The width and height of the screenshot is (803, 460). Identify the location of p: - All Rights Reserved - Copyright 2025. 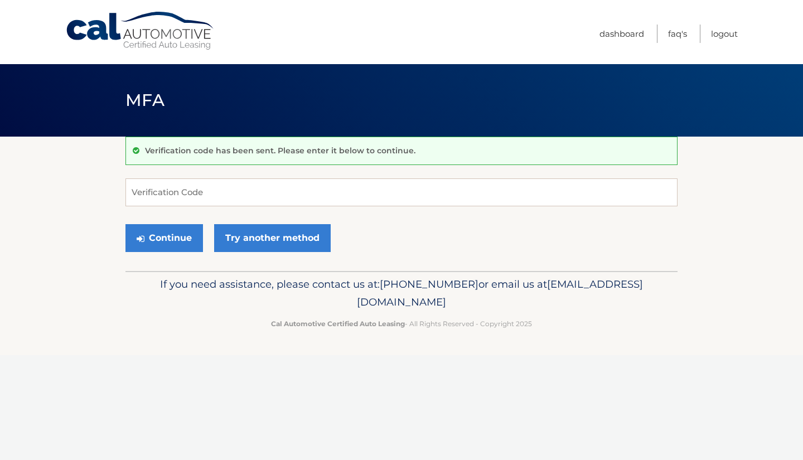
(402, 324).